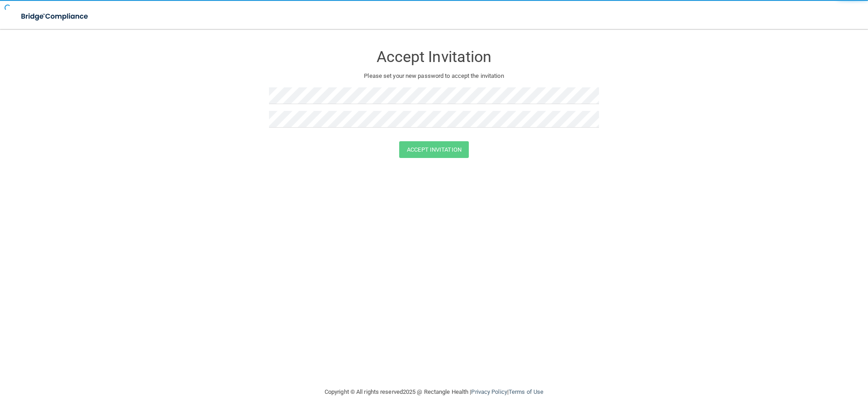 Image resolution: width=868 pixels, height=416 pixels. What do you see at coordinates (434, 76) in the screenshot?
I see `p: Please set your new password to accept the invitation` at bounding box center [434, 76].